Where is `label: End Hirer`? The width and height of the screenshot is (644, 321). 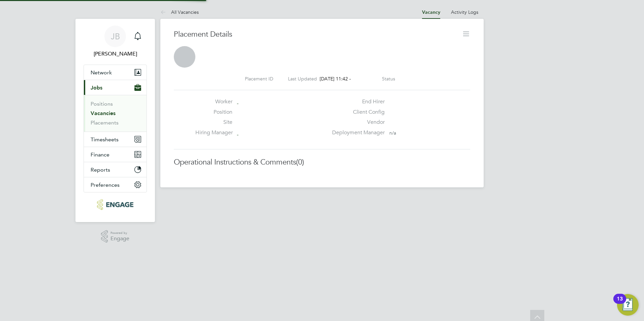
label: End Hirer is located at coordinates (357, 102).